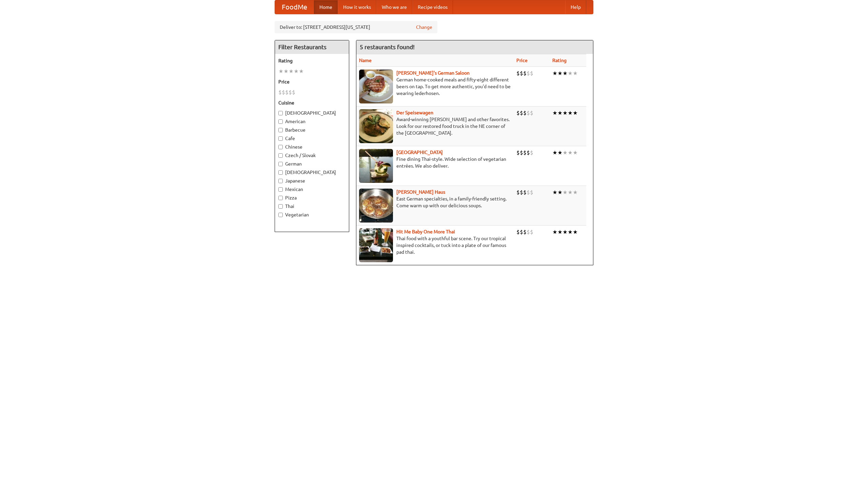  Describe the element at coordinates (376, 86) in the screenshot. I see `img: esthers.jpg` at that location.